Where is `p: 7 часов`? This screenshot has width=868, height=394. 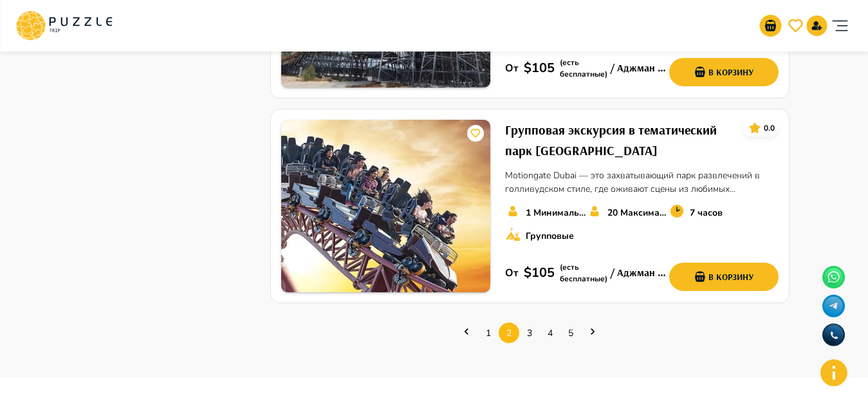
p: 7 часов is located at coordinates (706, 212).